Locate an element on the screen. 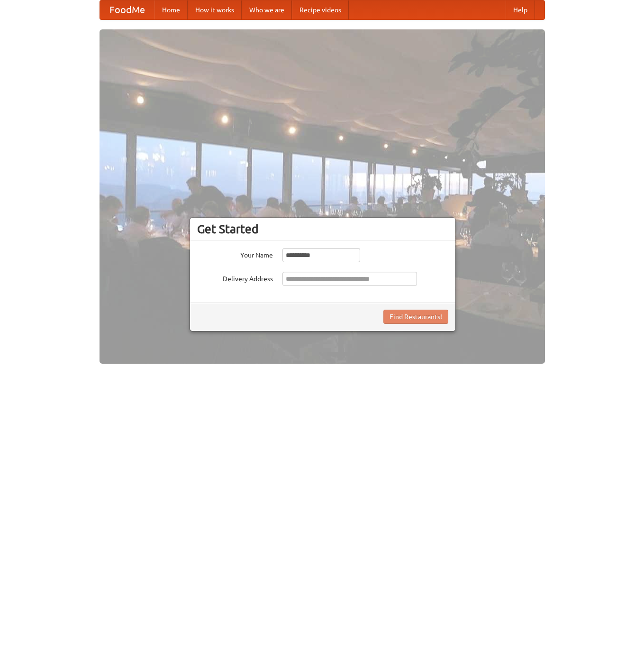 The width and height of the screenshot is (644, 671). a: How it works is located at coordinates (215, 10).